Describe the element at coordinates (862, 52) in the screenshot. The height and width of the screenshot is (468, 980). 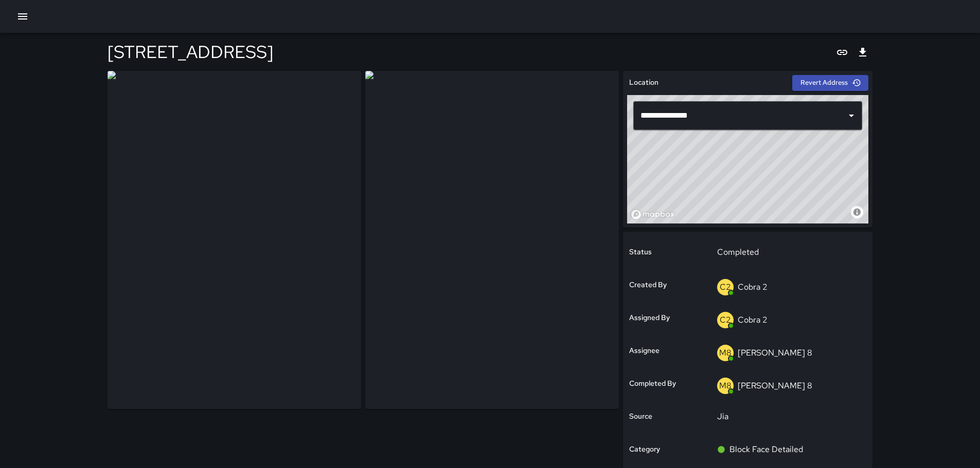
I see `button: Export` at that location.